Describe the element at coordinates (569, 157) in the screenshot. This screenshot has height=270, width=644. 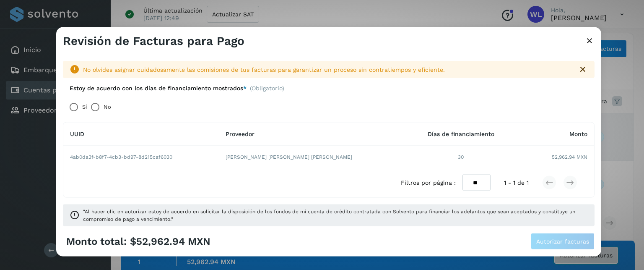
I see `span: 52,962.94 MXN` at that location.